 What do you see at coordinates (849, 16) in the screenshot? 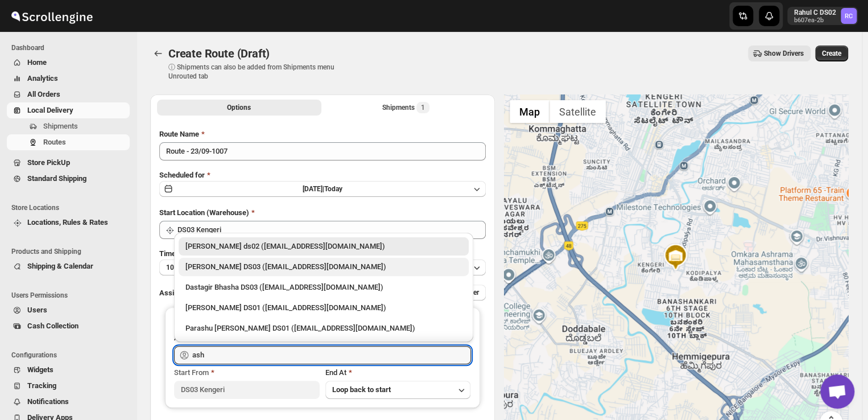
I see `text: RC` at bounding box center [849, 16].